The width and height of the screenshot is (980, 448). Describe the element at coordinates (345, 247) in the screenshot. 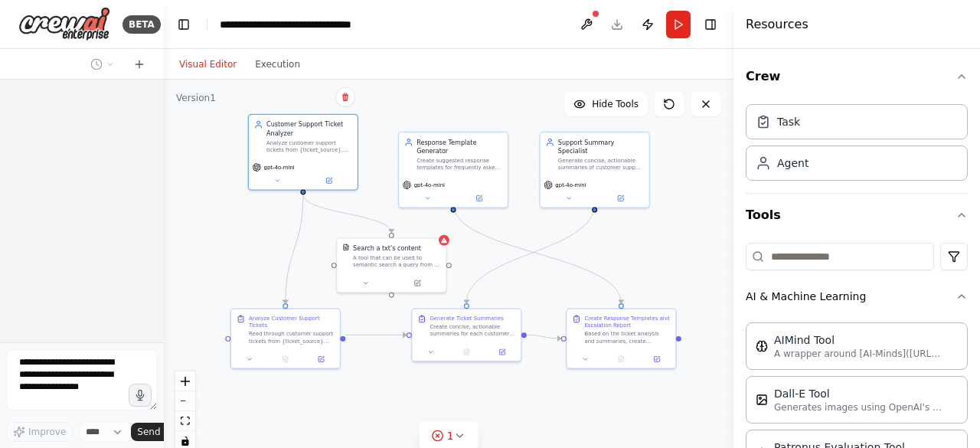

I see `img: TXTSearchTool` at that location.